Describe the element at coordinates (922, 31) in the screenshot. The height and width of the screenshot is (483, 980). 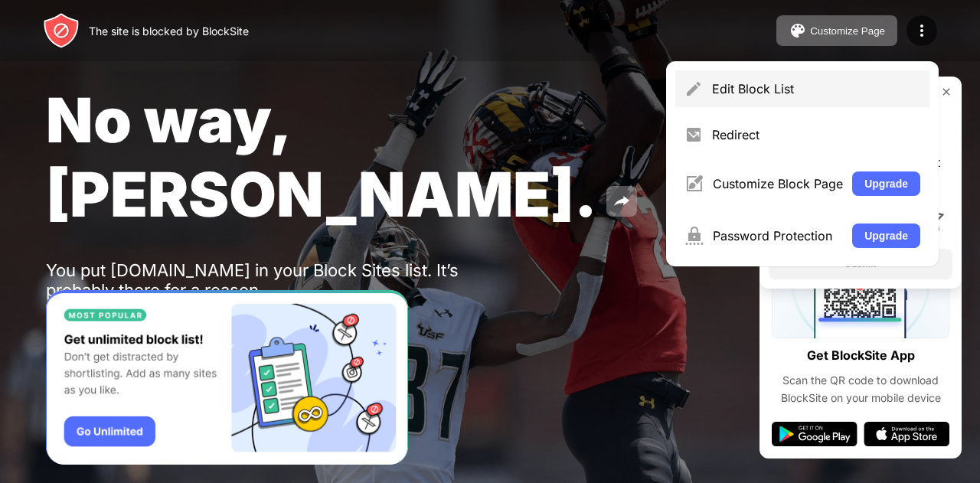
I see `img: menu-icon.svg` at that location.